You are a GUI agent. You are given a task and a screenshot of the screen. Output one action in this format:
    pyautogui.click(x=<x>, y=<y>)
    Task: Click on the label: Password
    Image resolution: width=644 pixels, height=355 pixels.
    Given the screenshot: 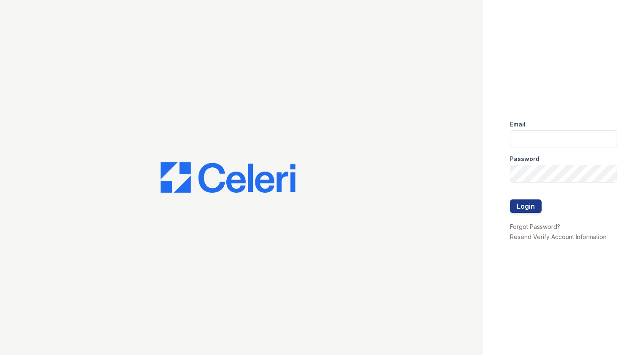 What is the action you would take?
    pyautogui.click(x=524, y=159)
    